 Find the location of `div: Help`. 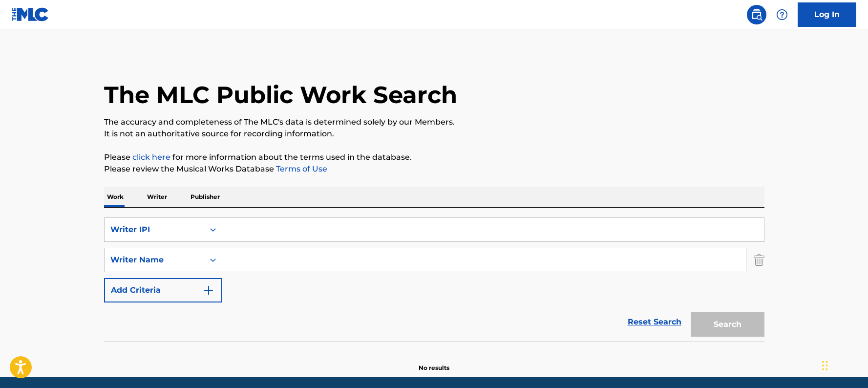

div: Help is located at coordinates (782, 15).